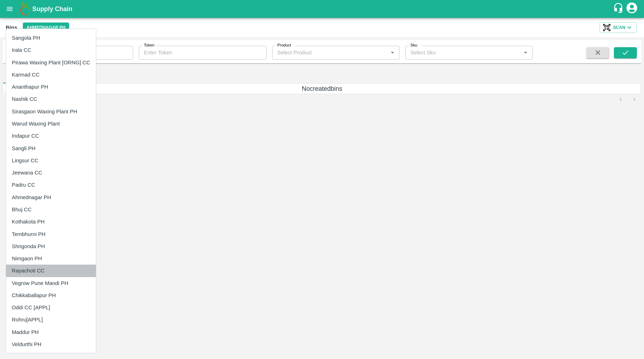 This screenshot has width=644, height=359. I want to click on li: Ananthapur PH, so click(51, 87).